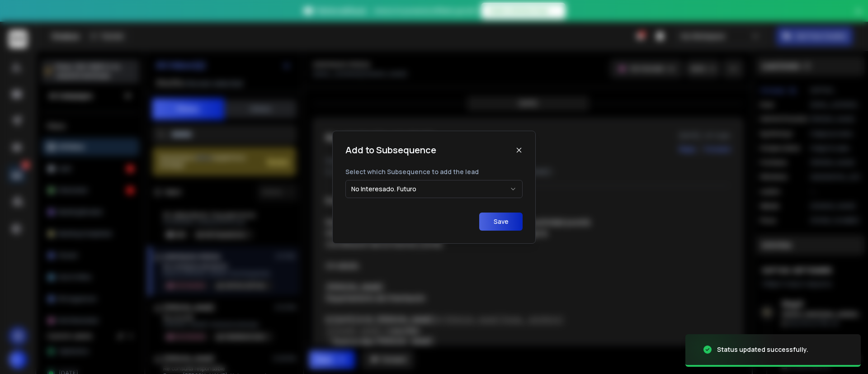 The image size is (868, 374). What do you see at coordinates (391, 150) in the screenshot?
I see `h1: Add to Subsequence` at bounding box center [391, 150].